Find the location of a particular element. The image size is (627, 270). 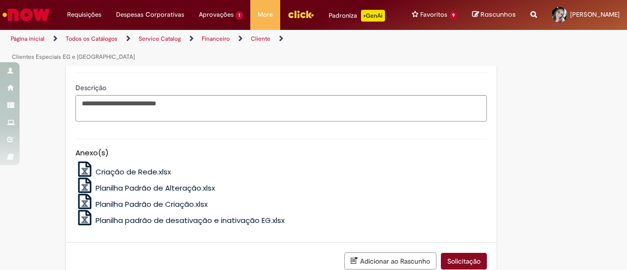

a: Todos os Catálogos is located at coordinates (92, 39).